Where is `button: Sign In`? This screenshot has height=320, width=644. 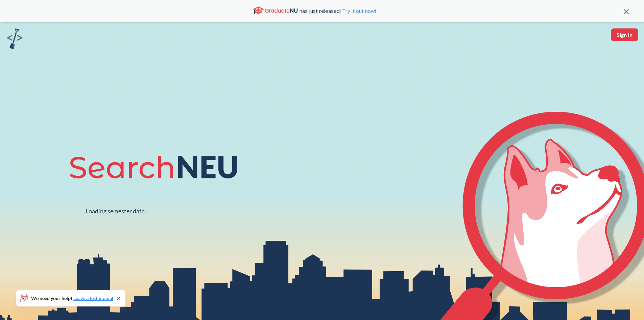
button: Sign In is located at coordinates (624, 35).